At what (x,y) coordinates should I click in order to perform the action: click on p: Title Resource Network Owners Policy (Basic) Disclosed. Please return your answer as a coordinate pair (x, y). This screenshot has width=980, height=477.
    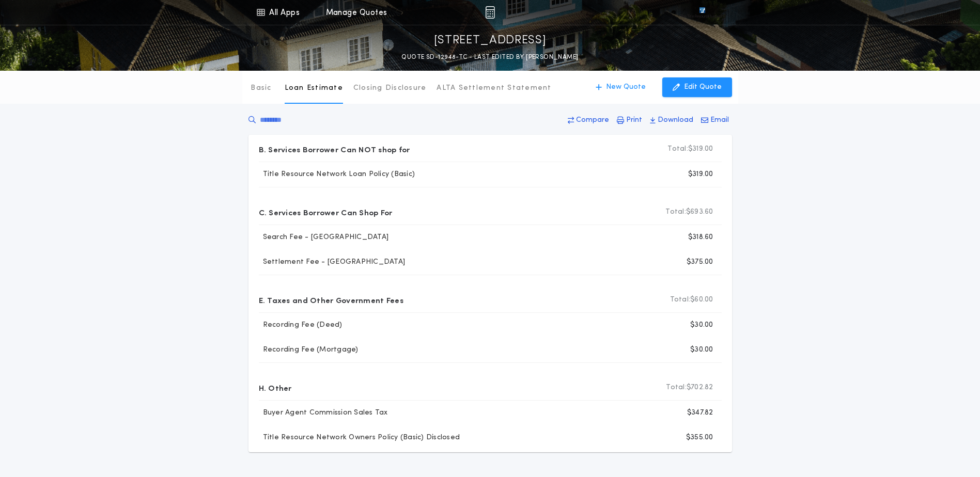
    Looking at the image, I should click on (359, 438).